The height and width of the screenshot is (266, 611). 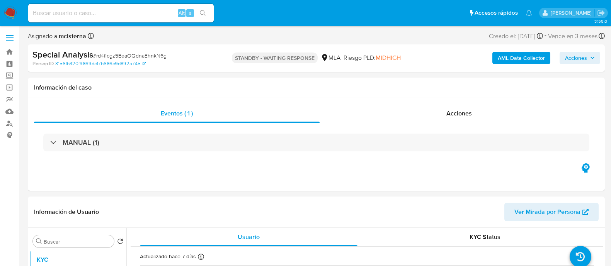 I want to click on span: Accesos rápidos, so click(x=496, y=13).